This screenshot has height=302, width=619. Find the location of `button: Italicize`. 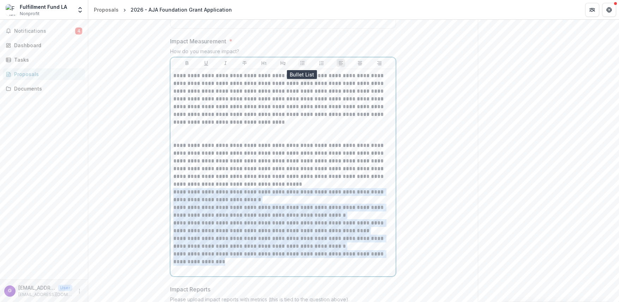

button: Italicize is located at coordinates (226, 63).